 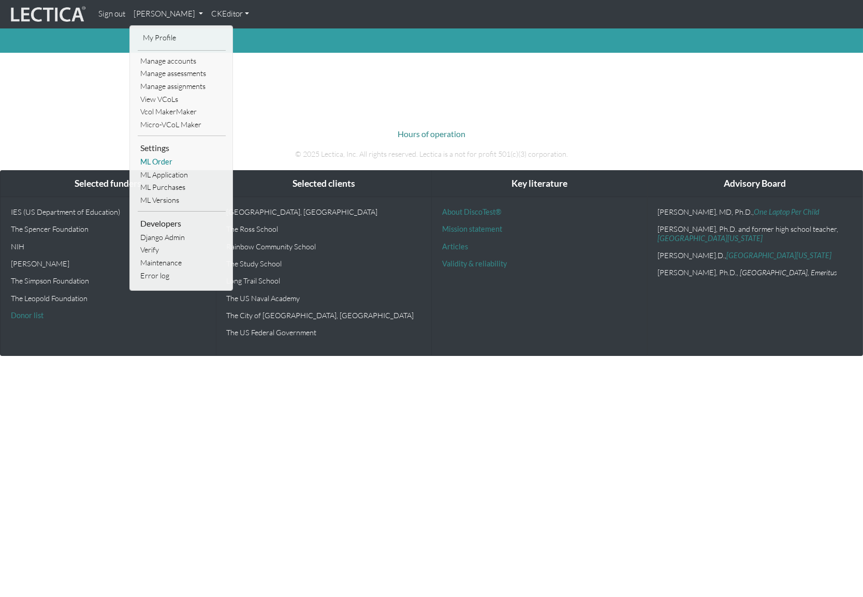 What do you see at coordinates (182, 86) in the screenshot?
I see `a: Manage assignments` at bounding box center [182, 86].